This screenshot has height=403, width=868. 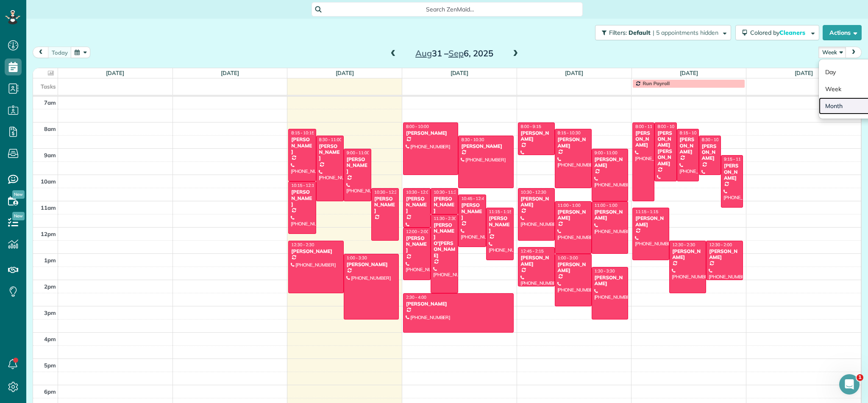 What do you see at coordinates (569, 133) in the screenshot?
I see `span: 8:15 - 10:30` at bounding box center [569, 133].